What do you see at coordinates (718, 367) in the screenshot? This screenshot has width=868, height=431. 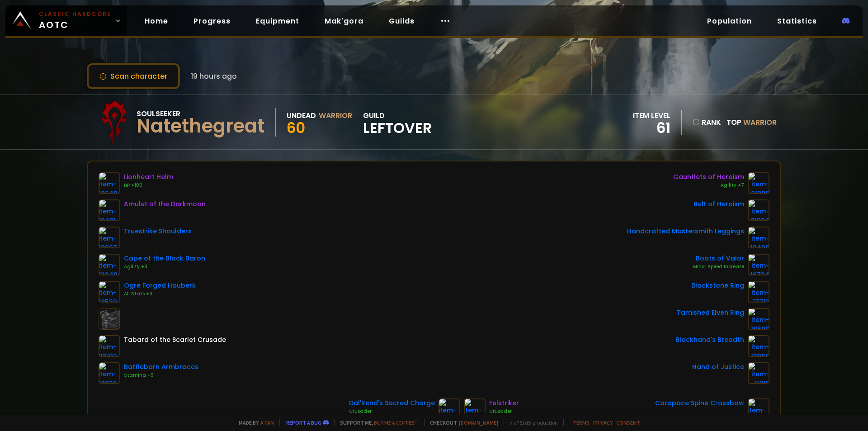 I see `div: Hand of Justice` at bounding box center [718, 367].